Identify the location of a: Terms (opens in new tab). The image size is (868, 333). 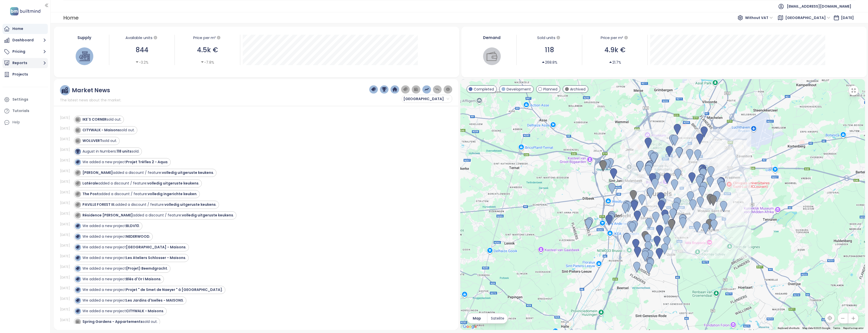
(837, 327).